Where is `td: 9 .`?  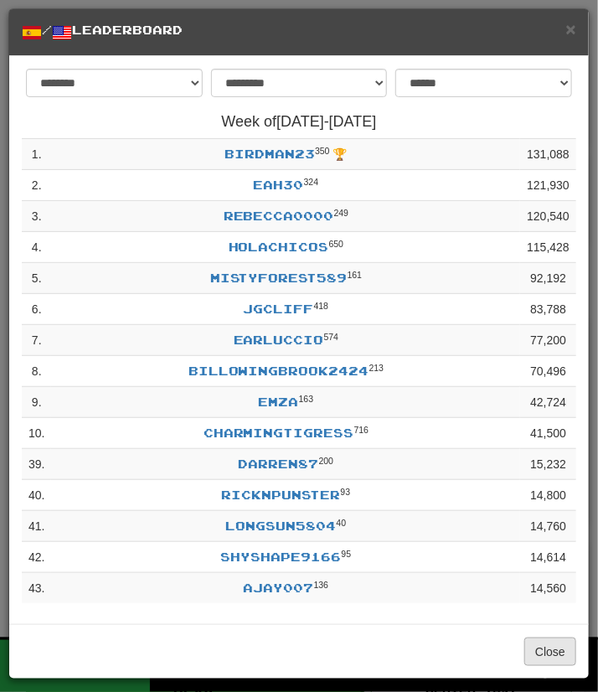
td: 9 . is located at coordinates (36, 402).